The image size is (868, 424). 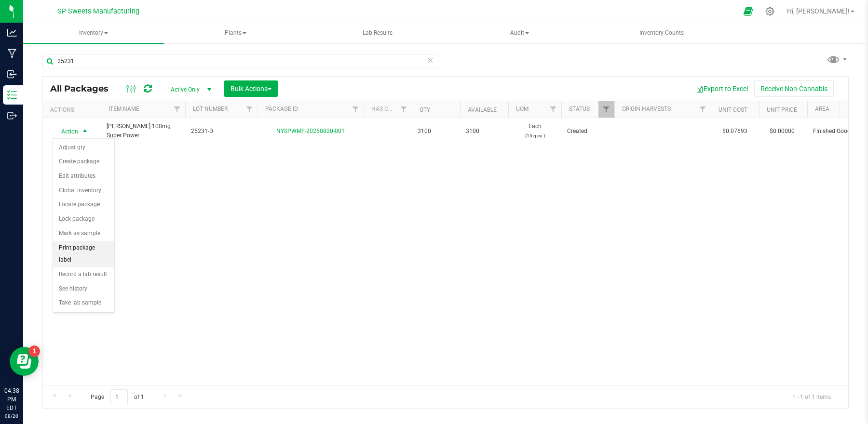 What do you see at coordinates (94, 33) in the screenshot?
I see `a: Inventory` at bounding box center [94, 33].